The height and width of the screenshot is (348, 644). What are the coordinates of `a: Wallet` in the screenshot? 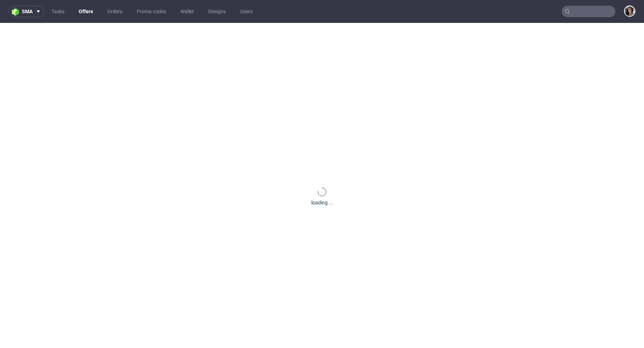 It's located at (187, 11).